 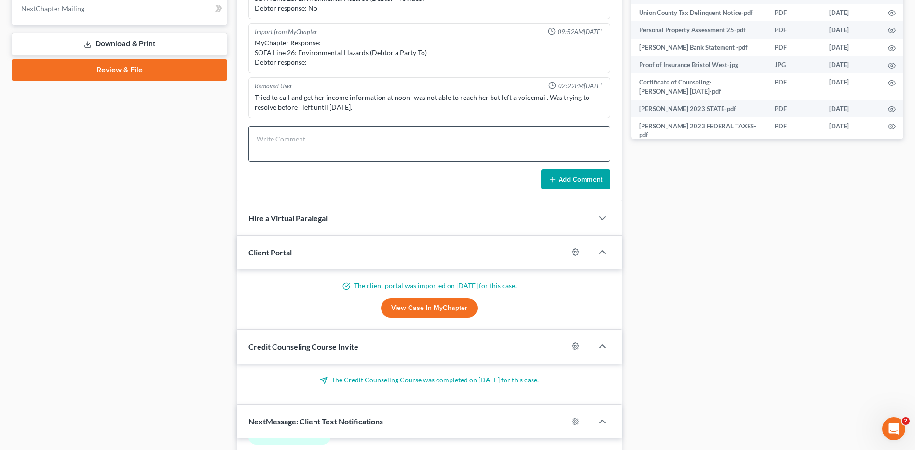 What do you see at coordinates (906, 421) in the screenshot?
I see `span: 2` at bounding box center [906, 421].